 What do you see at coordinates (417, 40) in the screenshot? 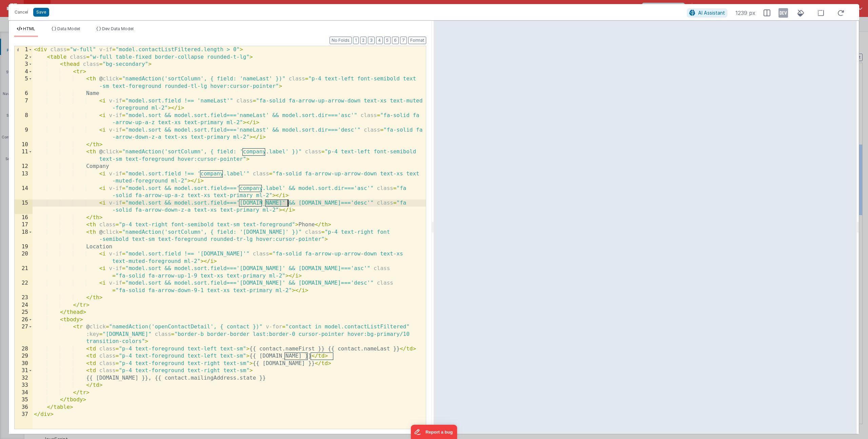
I see `button: Format` at bounding box center [417, 40].